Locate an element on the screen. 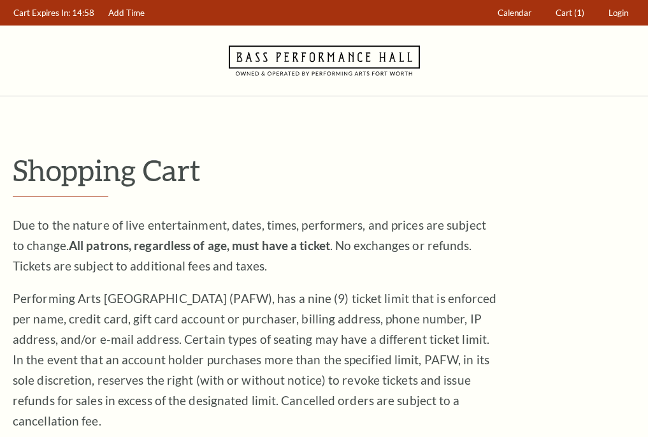 This screenshot has width=648, height=437. a: Add Time is located at coordinates (127, 13).